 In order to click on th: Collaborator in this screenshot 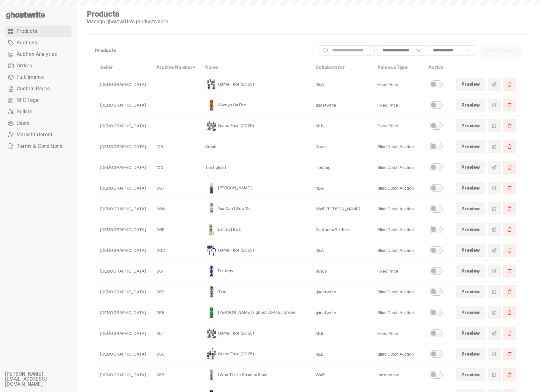, I will do `click(341, 68)`.